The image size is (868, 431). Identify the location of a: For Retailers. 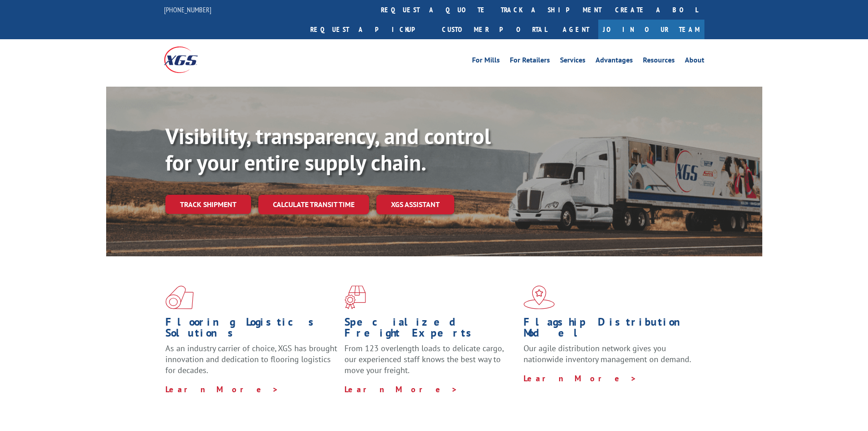
(530, 61).